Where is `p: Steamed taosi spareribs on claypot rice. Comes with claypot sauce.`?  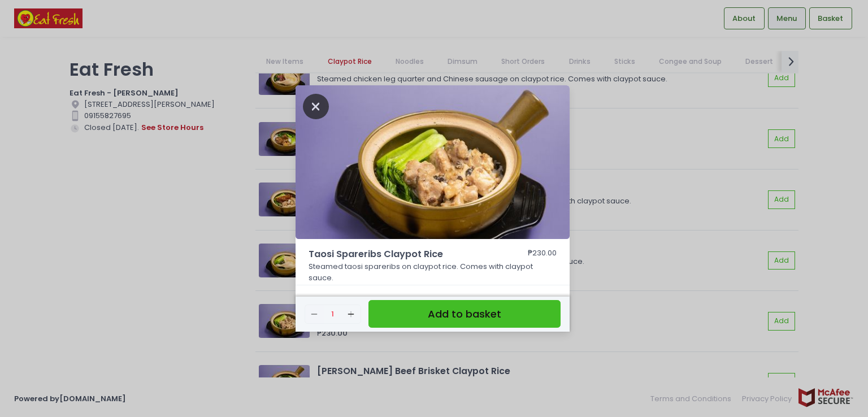
p: Steamed taosi spareribs on claypot rice. Comes with claypot sauce. is located at coordinates (433, 272).